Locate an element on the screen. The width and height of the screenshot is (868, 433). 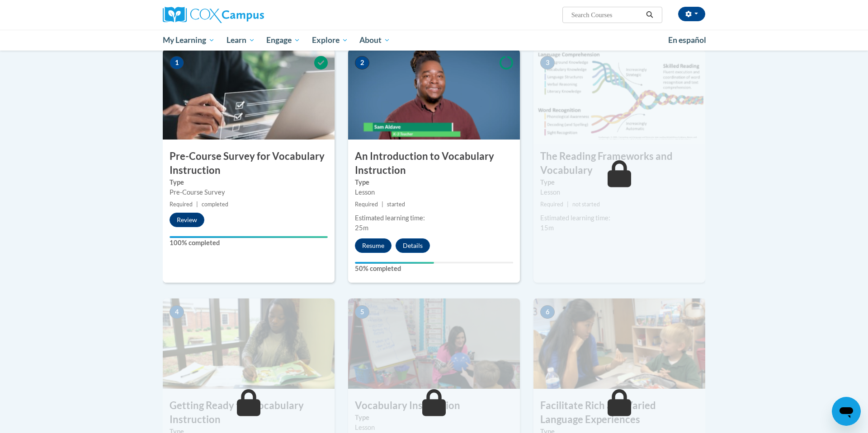
h3: The Reading Frameworks and Vocabulary is located at coordinates (619, 164).